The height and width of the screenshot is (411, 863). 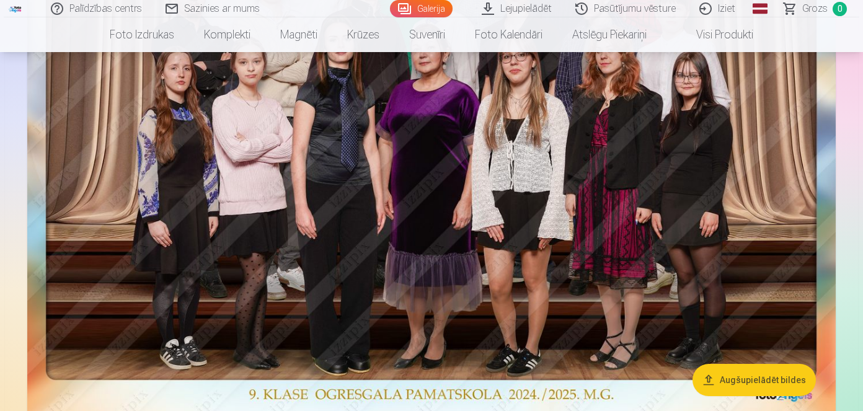 I want to click on a: Komplekti, so click(x=227, y=35).